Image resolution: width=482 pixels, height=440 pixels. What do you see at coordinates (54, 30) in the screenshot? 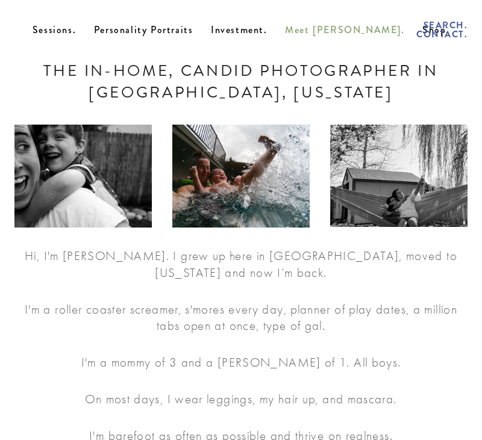
I see `span: Sessions.` at bounding box center [54, 30].